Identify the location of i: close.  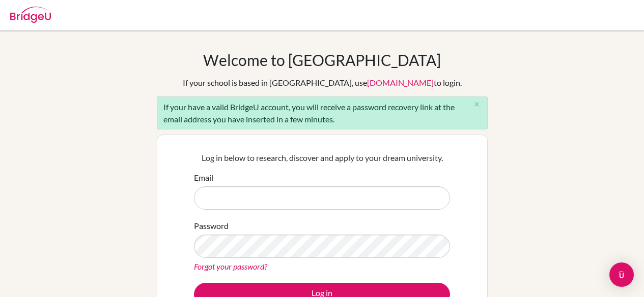
(476, 104).